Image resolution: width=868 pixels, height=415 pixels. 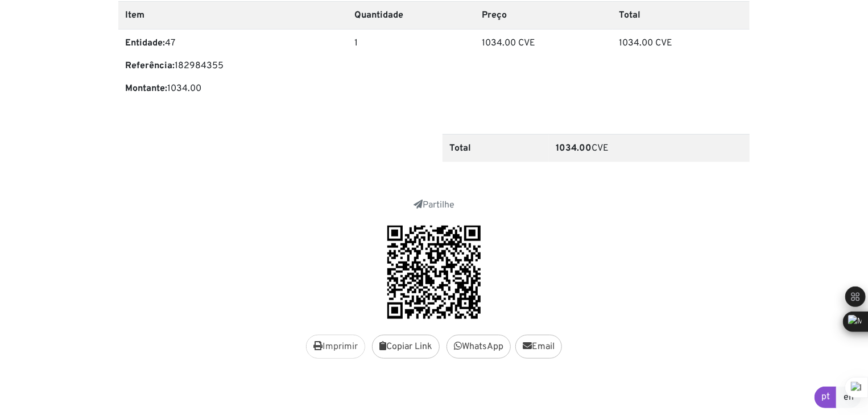 What do you see at coordinates (406, 347) in the screenshot?
I see `button: Copiar Link` at bounding box center [406, 347].